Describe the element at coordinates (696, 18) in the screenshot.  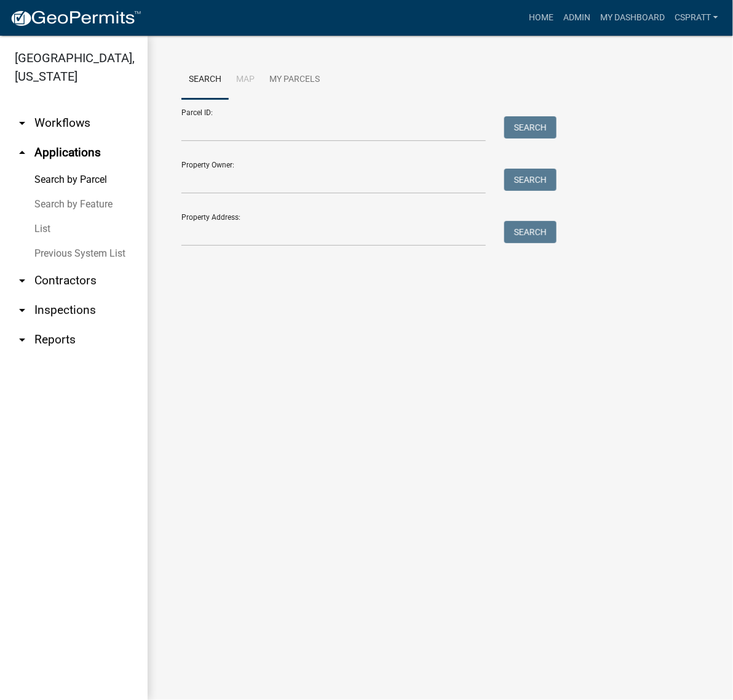
I see `a: cspratt` at that location.